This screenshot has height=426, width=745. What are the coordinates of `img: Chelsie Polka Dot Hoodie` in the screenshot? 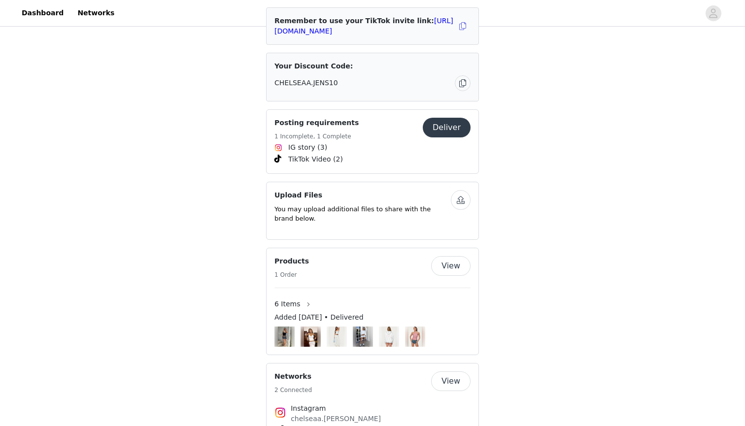 It's located at (389, 337).